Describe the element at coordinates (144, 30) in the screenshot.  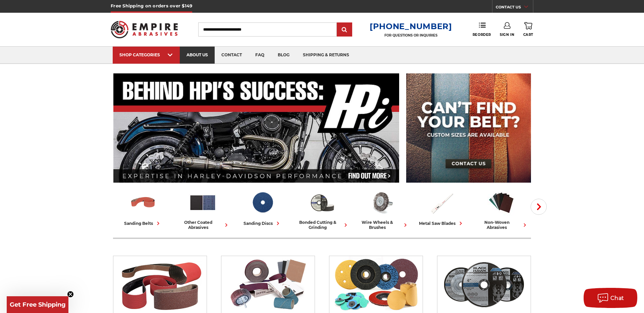
I see `img: Empire Abrasives` at that location.